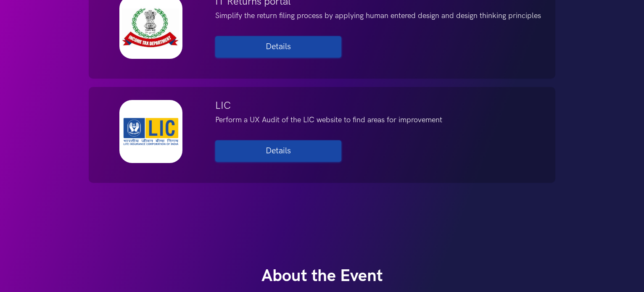  Describe the element at coordinates (379, 120) in the screenshot. I see `h4: Perform a UX Audit of the LIC website to find areas for improvement` at that location.